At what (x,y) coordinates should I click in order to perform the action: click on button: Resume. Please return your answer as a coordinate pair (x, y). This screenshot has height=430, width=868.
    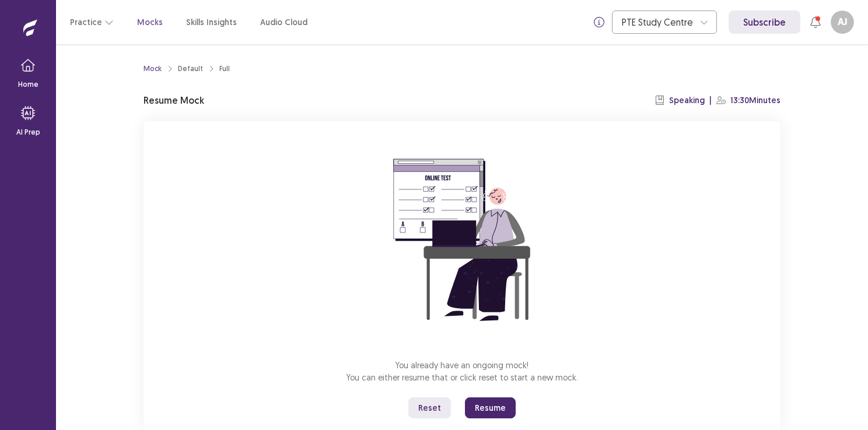
    Looking at the image, I should click on (490, 408).